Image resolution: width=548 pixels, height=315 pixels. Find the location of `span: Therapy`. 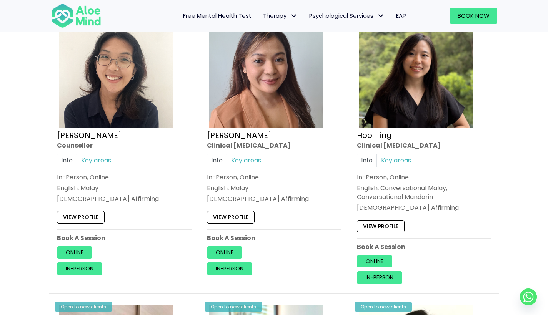

span: Therapy is located at coordinates (280, 15).